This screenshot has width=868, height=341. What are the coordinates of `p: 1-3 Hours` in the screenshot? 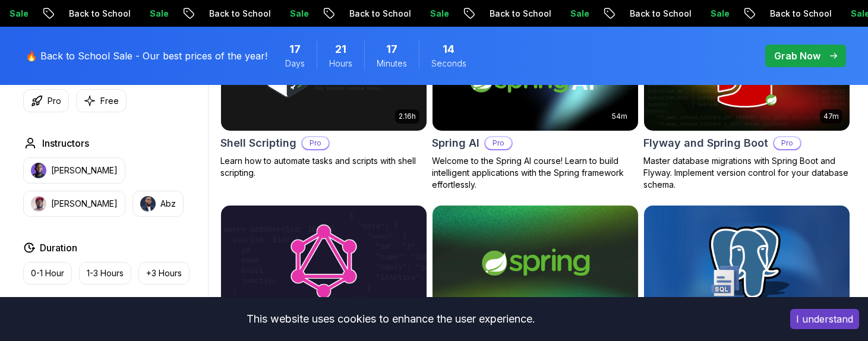 It's located at (105, 274).